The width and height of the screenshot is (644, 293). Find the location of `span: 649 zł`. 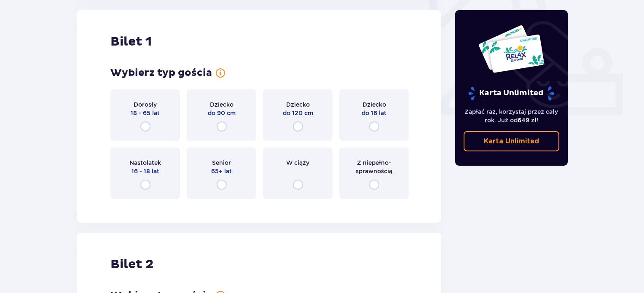

span: 649 zł is located at coordinates (527, 120).